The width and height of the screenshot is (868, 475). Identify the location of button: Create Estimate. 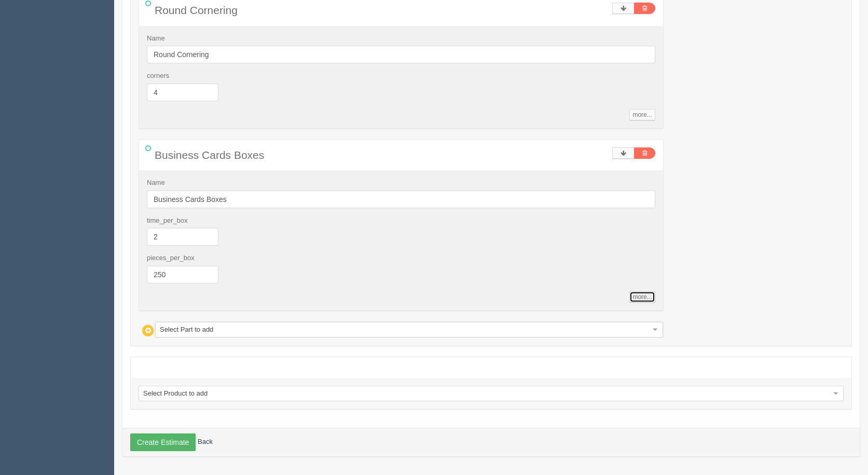
(163, 442).